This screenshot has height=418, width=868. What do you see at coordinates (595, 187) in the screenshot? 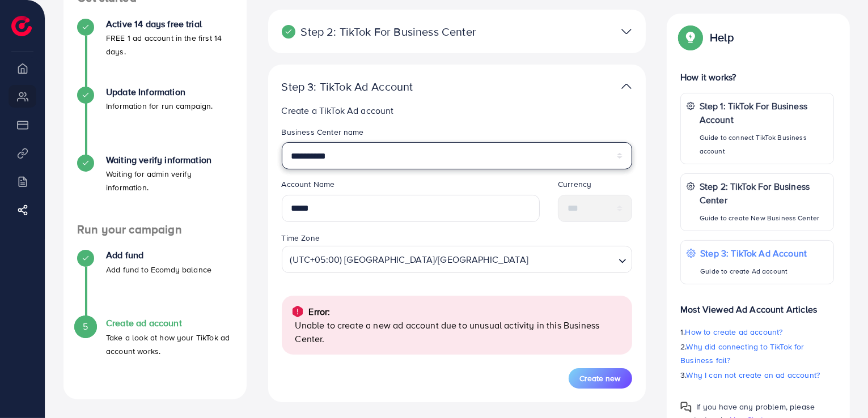
I see `legend: Currency` at bounding box center [595, 187].